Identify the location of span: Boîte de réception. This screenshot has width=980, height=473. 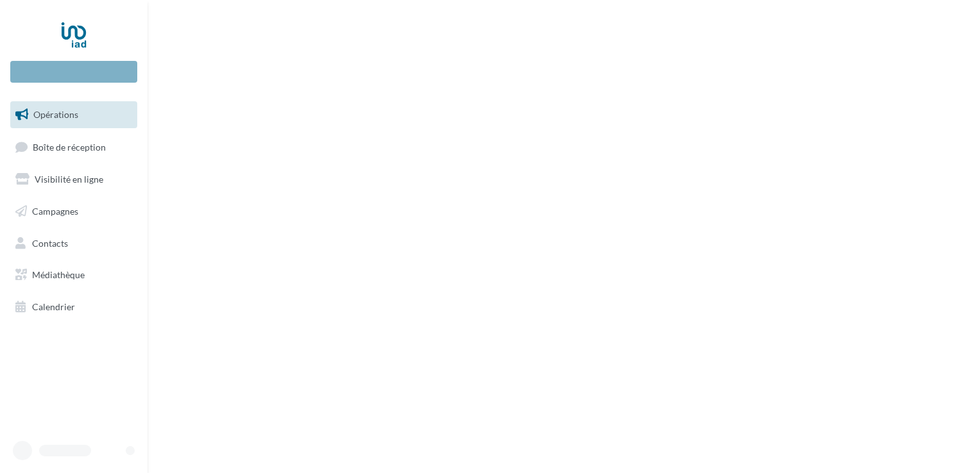
(69, 146).